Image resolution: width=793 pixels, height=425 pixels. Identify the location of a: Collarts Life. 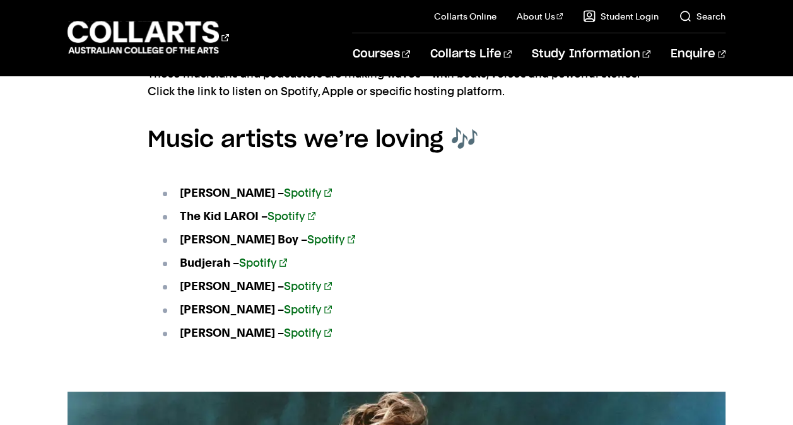
(470, 54).